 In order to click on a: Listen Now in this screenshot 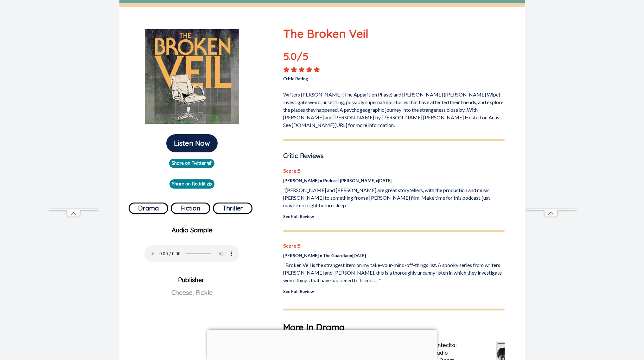, I will do `click(192, 143)`.